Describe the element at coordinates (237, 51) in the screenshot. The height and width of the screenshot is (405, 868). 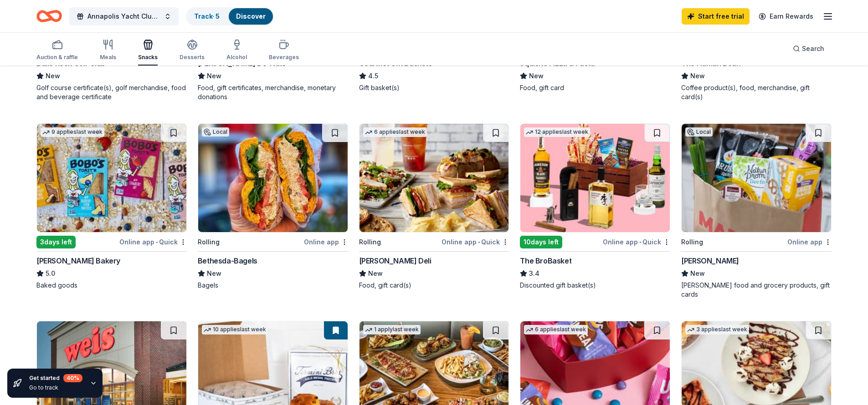
I see `button: Alcohol` at that location.